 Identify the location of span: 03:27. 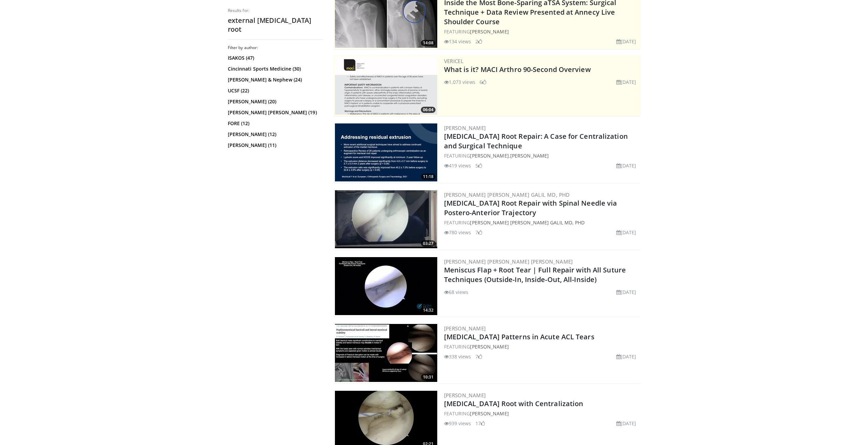
(428, 244).